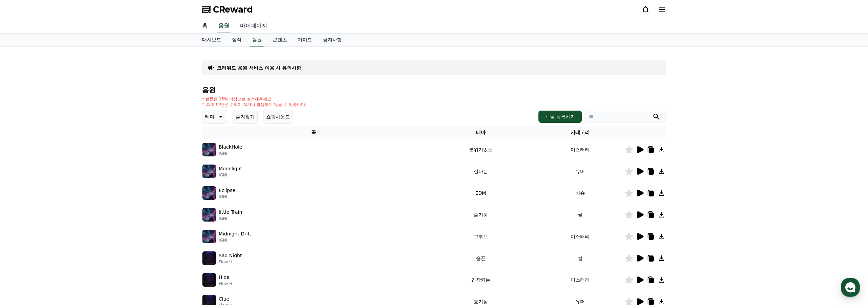 Image resolution: width=868 pixels, height=305 pixels. I want to click on a: 채널 등록하기, so click(560, 117).